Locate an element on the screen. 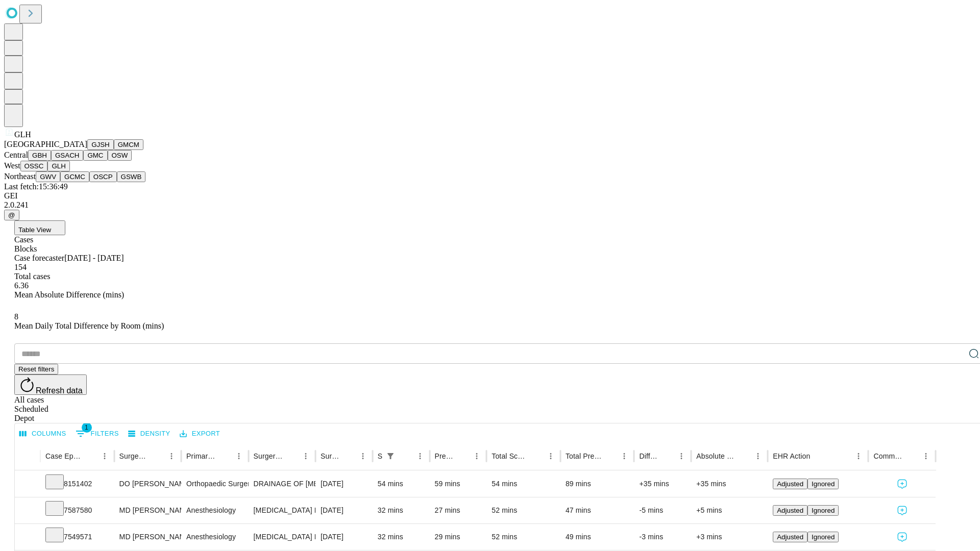 The height and width of the screenshot is (551, 980). div: 7549571 is located at coordinates (77, 537).